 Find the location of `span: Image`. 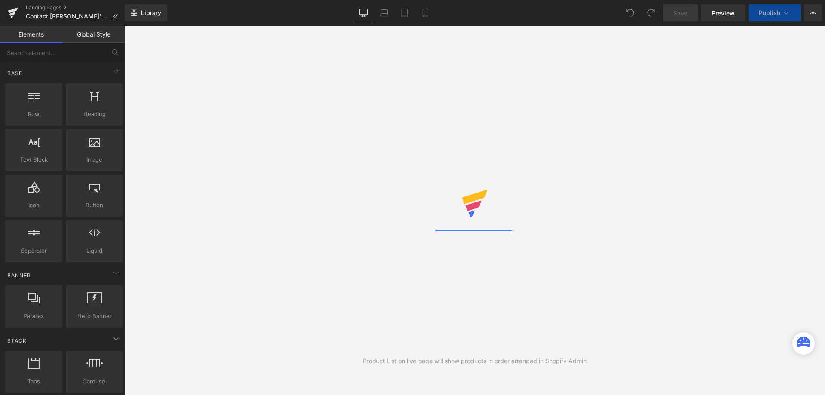

span: Image is located at coordinates (94, 159).